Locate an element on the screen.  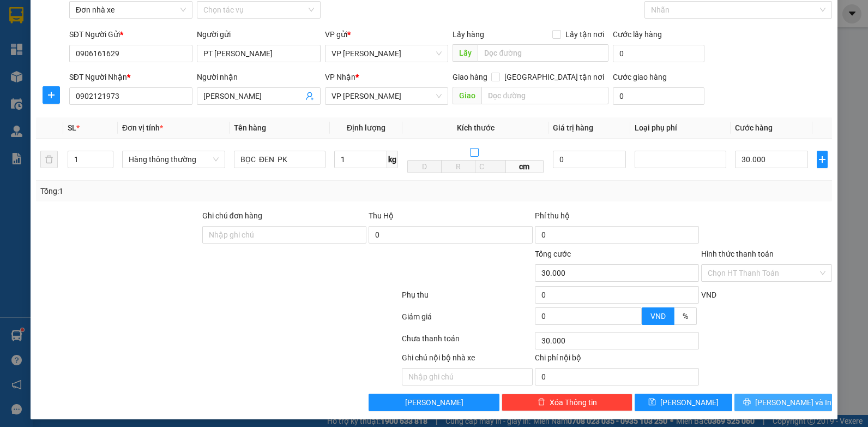
label: Cước giao hàng is located at coordinates (640, 77).